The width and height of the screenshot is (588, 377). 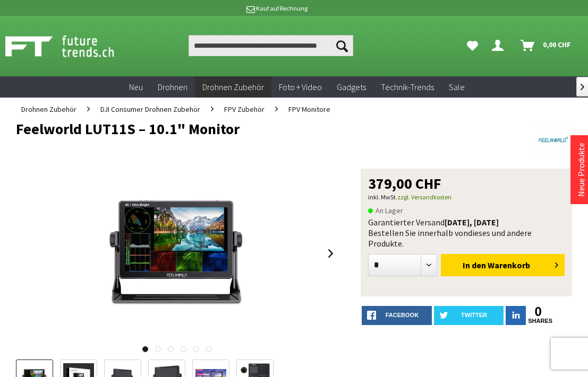 What do you see at coordinates (466, 198) in the screenshot?
I see `p: inkl. MwSt.` at bounding box center [466, 198].